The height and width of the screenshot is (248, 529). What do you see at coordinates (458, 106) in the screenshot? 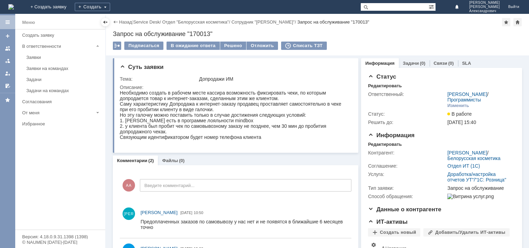
I see `div: Изменить` at bounding box center [458, 106].